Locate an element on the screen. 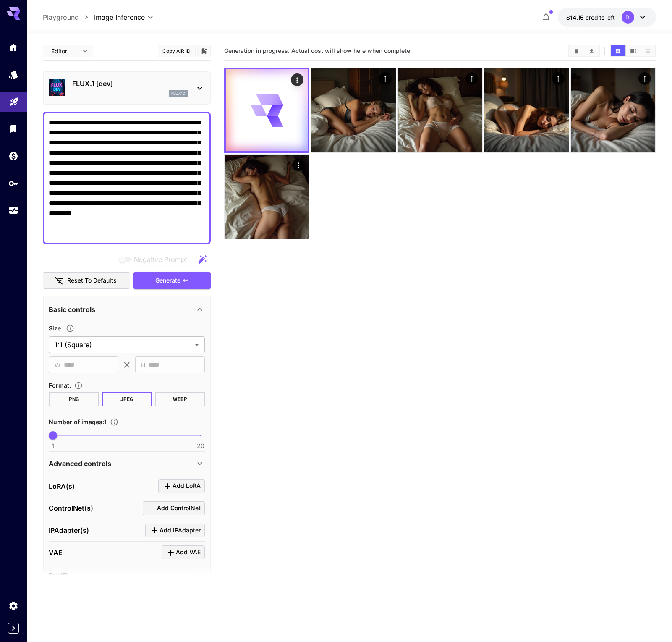  p: Advanced controls is located at coordinates (80, 463).